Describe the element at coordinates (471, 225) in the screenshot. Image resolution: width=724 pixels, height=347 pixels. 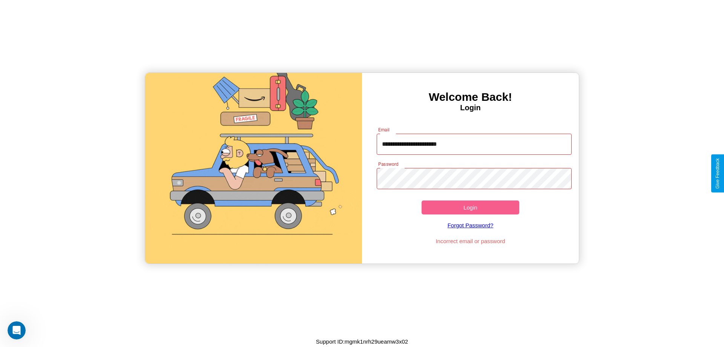
I see `a: Forgot Password?` at that location.